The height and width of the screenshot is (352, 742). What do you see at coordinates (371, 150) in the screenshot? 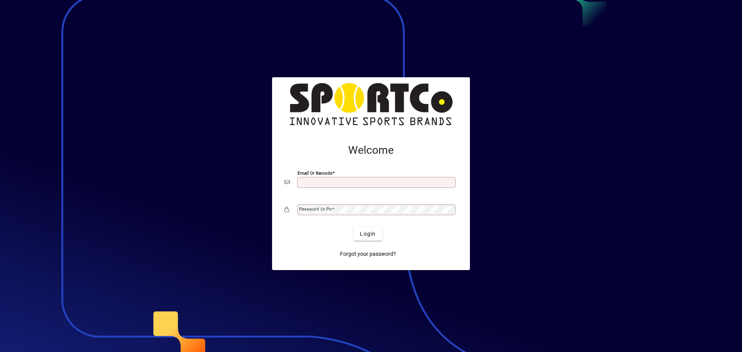
I see `h2: Welcome` at bounding box center [371, 150].